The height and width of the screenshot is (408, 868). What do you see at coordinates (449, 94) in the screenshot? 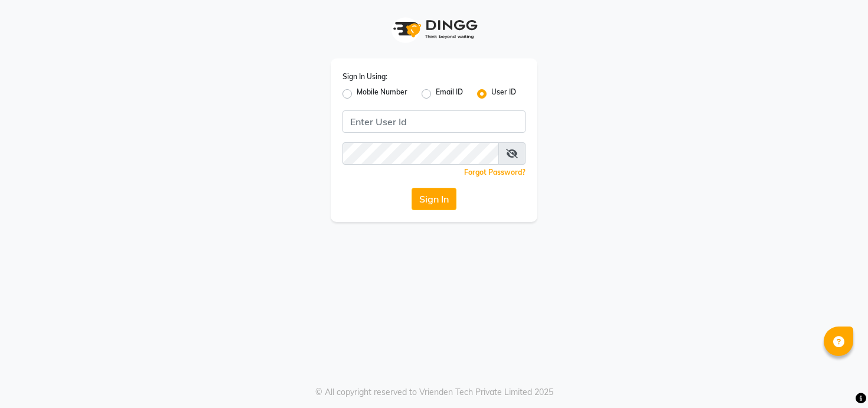
I see `label: Email ID` at bounding box center [449, 94].